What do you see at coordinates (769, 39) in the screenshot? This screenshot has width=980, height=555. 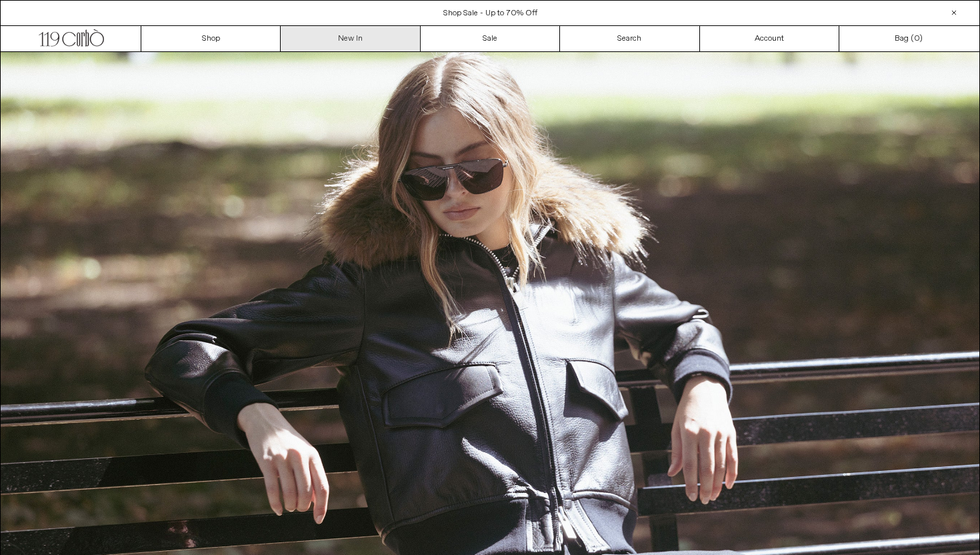 I see `a: Account` at bounding box center [769, 39].